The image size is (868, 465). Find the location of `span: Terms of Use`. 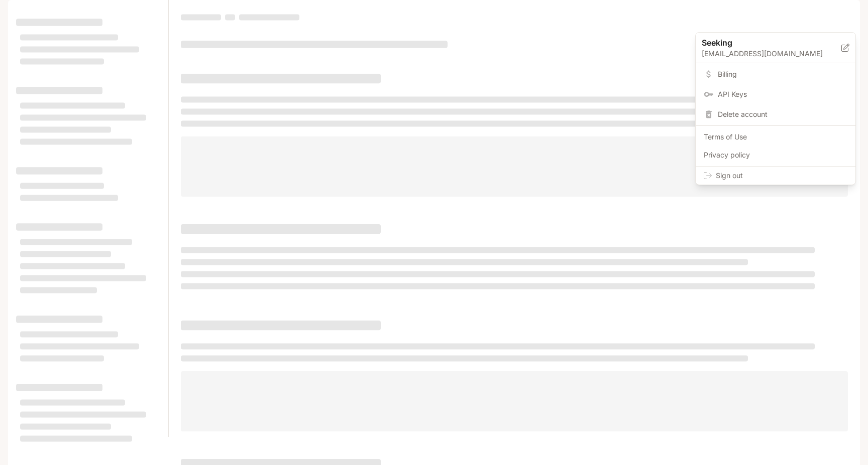

span: Terms of Use is located at coordinates (776, 137).